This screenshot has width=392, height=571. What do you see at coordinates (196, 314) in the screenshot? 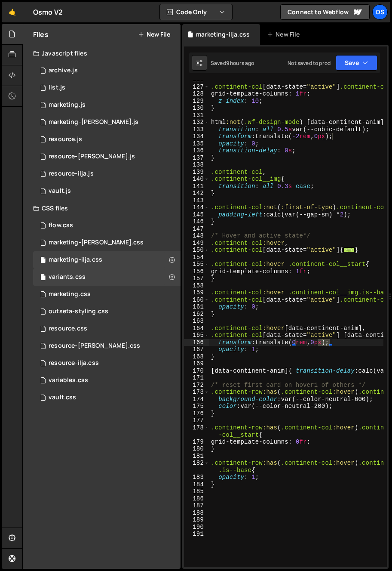
I see `div: 162` at bounding box center [196, 314].